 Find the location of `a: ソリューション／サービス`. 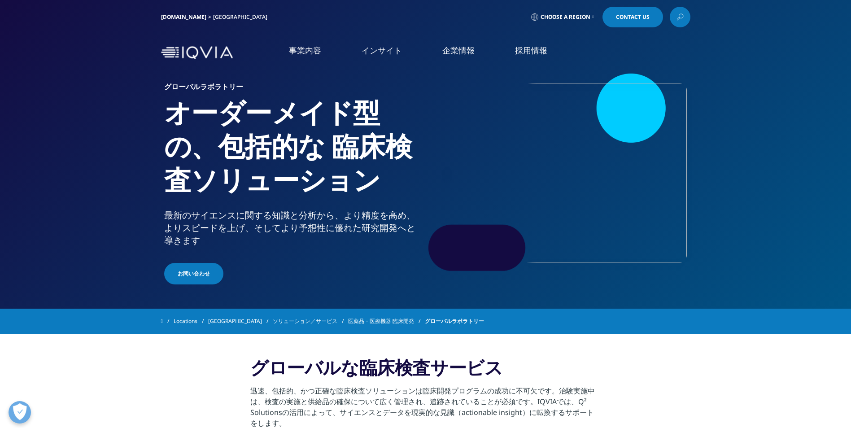

a: ソリューション／サービス is located at coordinates (311, 321).